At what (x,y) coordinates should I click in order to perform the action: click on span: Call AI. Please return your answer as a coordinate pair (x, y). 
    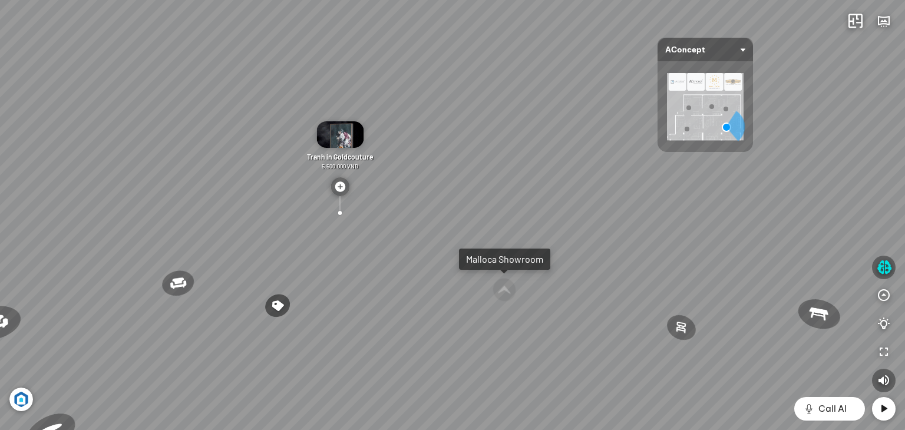
    Looking at the image, I should click on (833, 409).